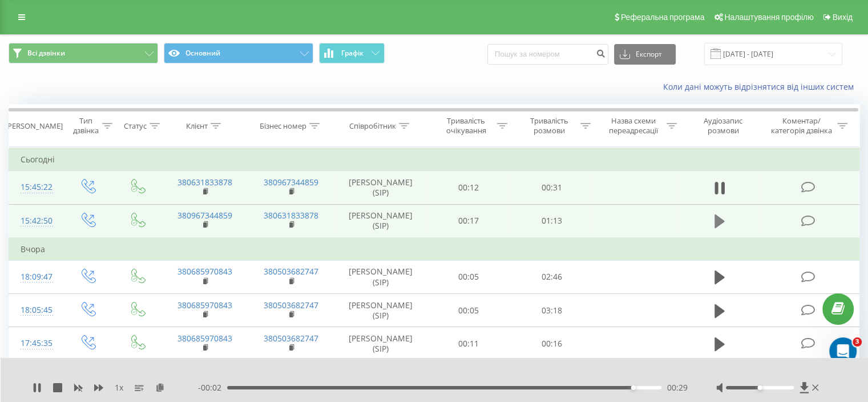 The image size is (868, 402). I want to click on div: 17:45:35, so click(36, 343).